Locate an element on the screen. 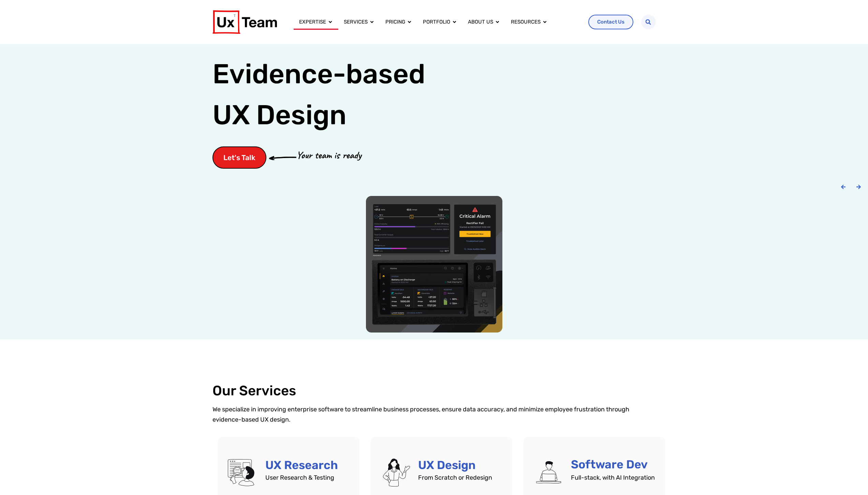  a: Let's Talk is located at coordinates (240, 157).